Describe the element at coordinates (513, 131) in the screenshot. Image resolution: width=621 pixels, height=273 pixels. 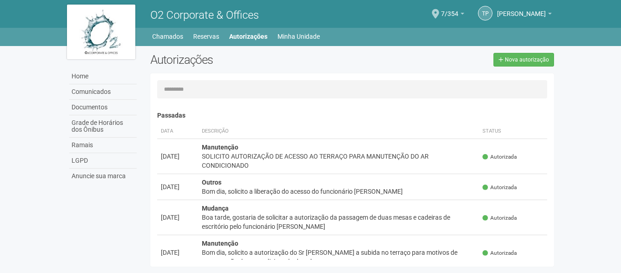
I see `th: Status` at that location.